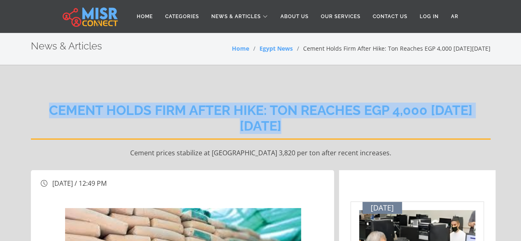 The width and height of the screenshot is (521, 241). I want to click on a: Log in, so click(429, 16).